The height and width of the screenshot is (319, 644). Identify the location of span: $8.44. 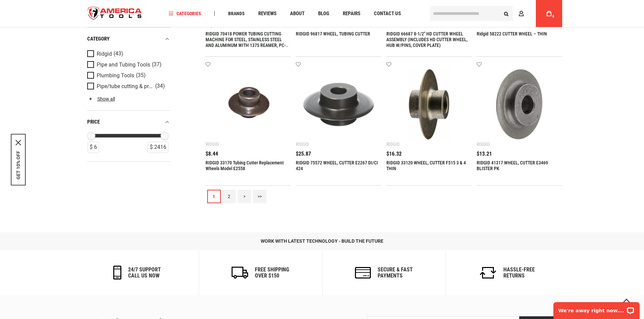
(212, 154).